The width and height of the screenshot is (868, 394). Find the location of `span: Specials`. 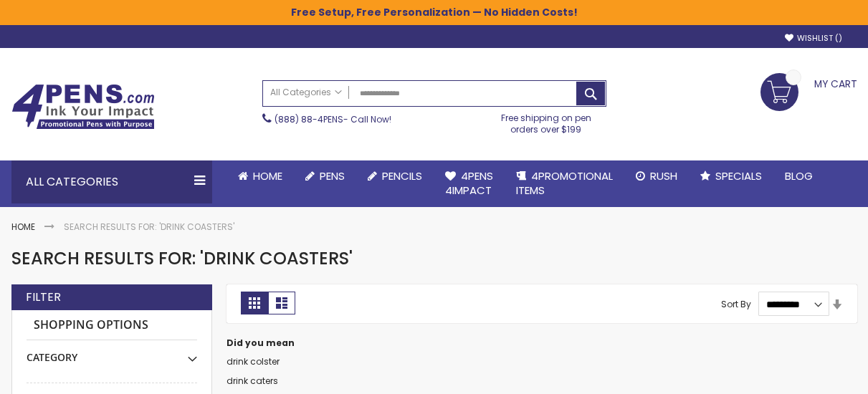

span: Specials is located at coordinates (738, 176).